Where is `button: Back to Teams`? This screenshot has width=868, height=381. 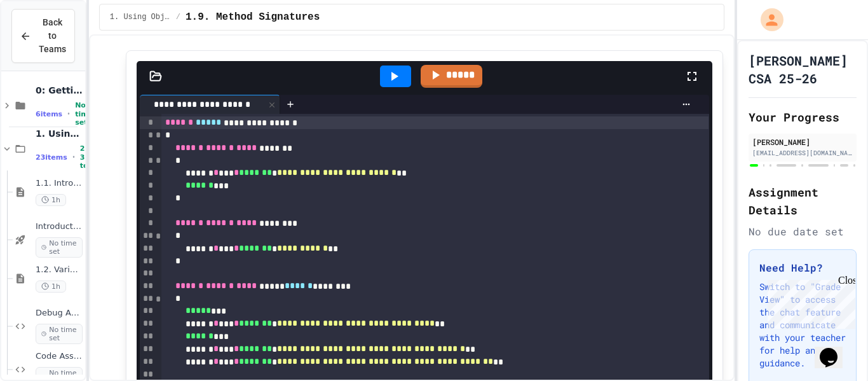 button: Back to Teams is located at coordinates (43, 35).